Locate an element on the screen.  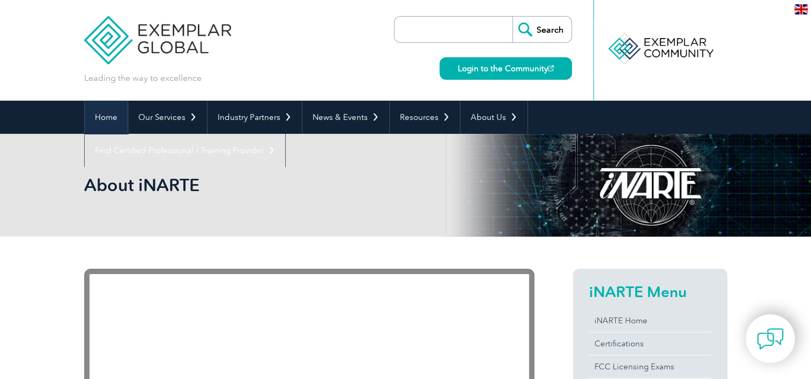
a: Home is located at coordinates (106, 117).